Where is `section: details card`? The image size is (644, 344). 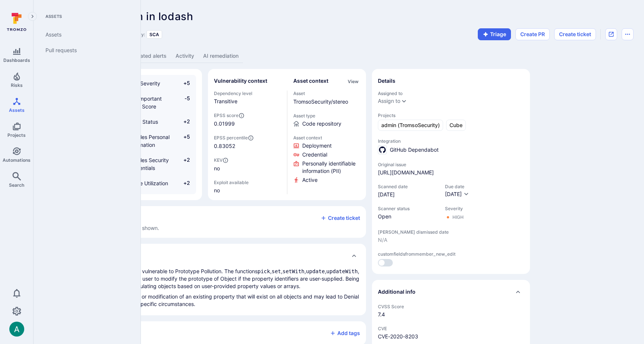
section: details card is located at coordinates (451, 172).